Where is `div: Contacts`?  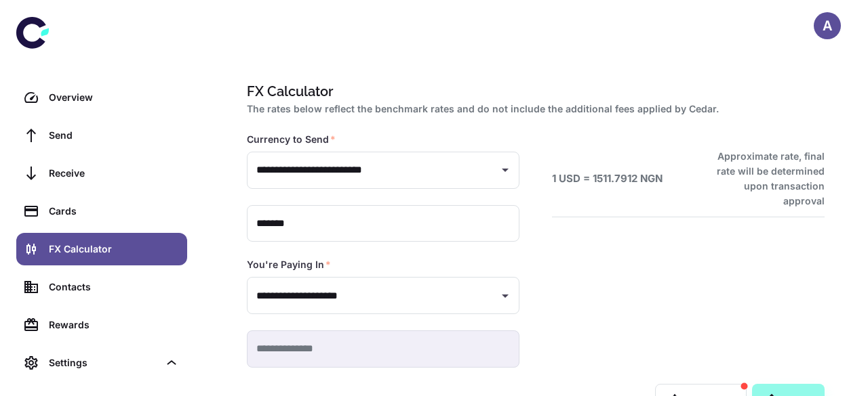 div: Contacts is located at coordinates (114, 287).